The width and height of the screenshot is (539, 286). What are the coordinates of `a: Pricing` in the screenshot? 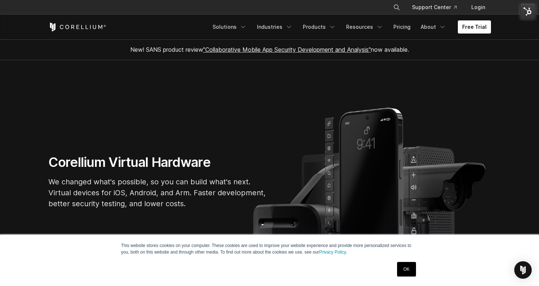 It's located at (402, 27).